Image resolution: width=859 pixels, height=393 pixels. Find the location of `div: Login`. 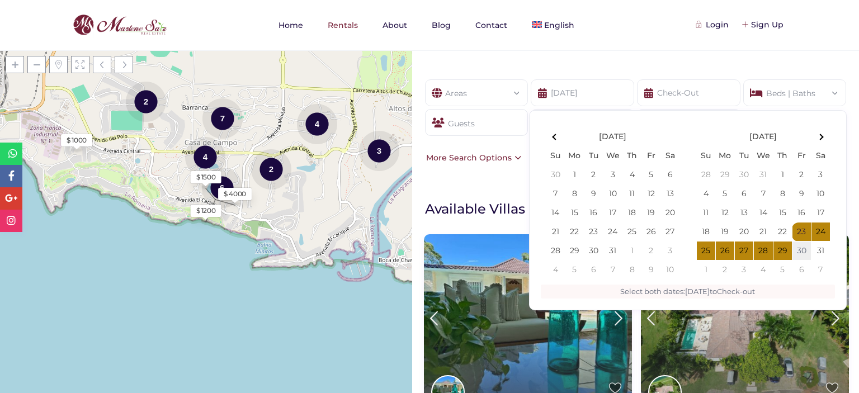

div: Login is located at coordinates (713, 25).